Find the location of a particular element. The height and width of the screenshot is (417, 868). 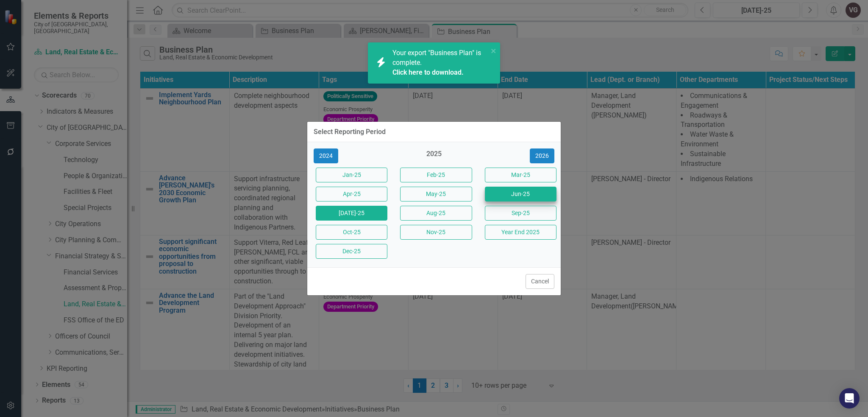

div: Select Reporting Period is located at coordinates (349, 132).